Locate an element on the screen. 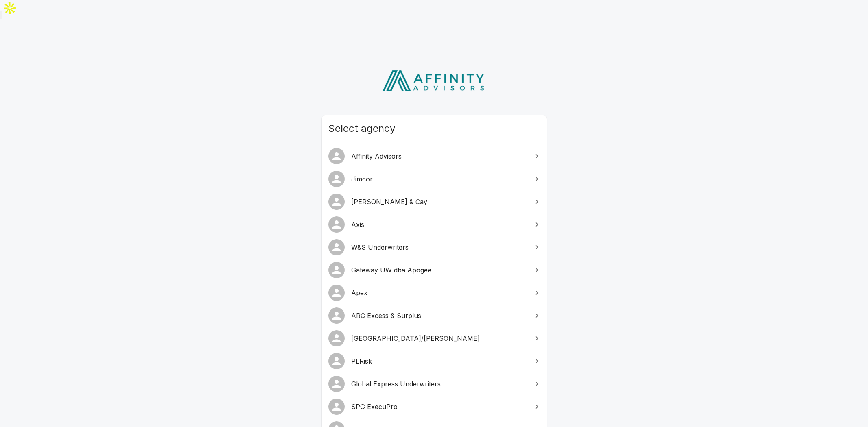 The height and width of the screenshot is (427, 868). span: Jimcor is located at coordinates (439, 179).